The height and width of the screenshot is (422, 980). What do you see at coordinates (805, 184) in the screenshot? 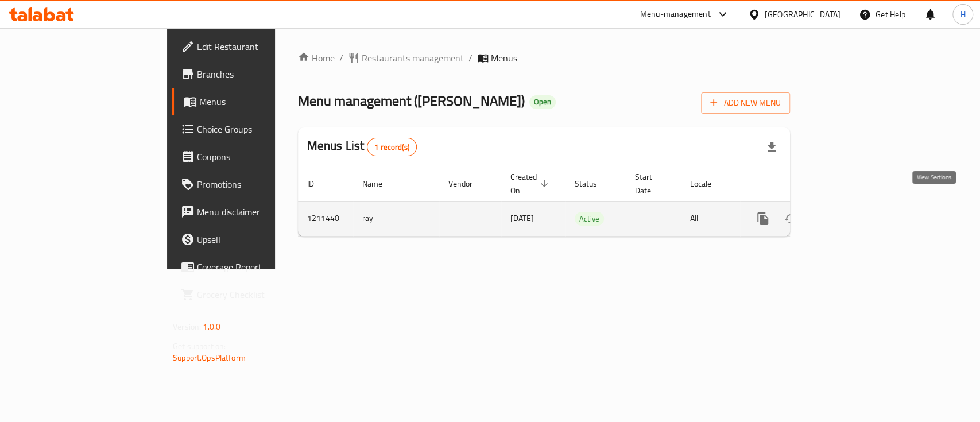
I see `th: Actions` at bounding box center [805, 184].